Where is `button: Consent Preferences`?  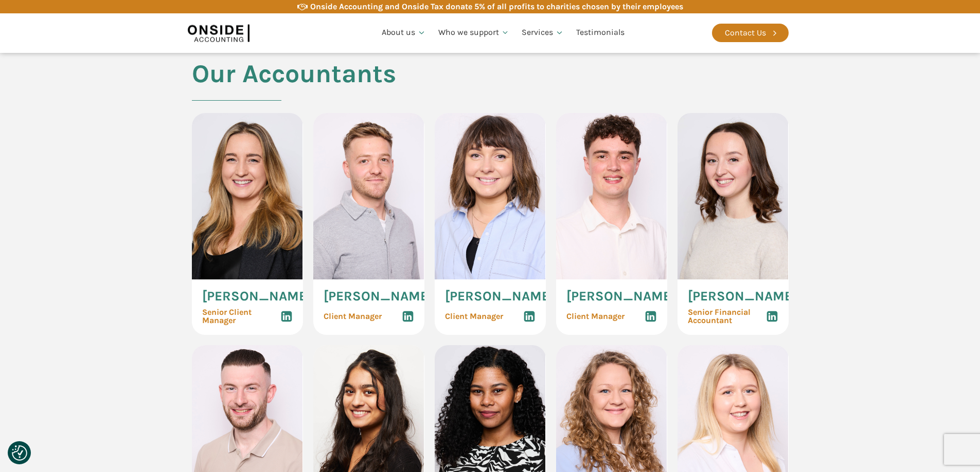 button: Consent Preferences is located at coordinates (20, 453).